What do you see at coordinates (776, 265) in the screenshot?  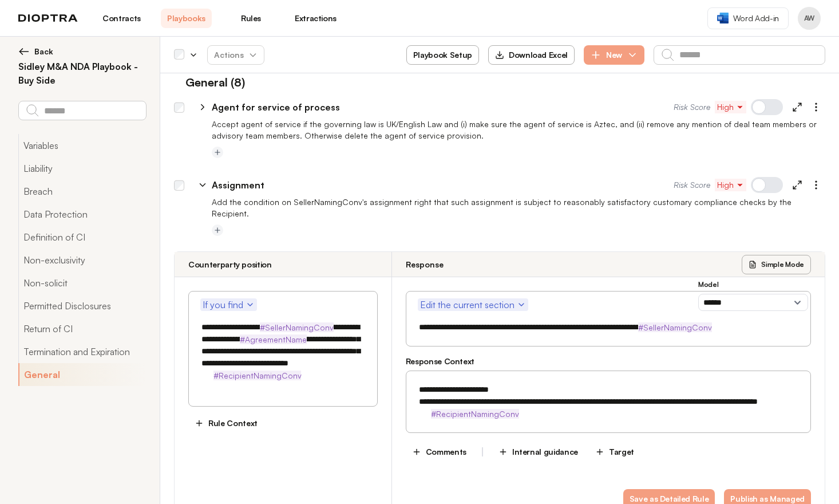 I see `button: Simple Mode` at bounding box center [776, 265].